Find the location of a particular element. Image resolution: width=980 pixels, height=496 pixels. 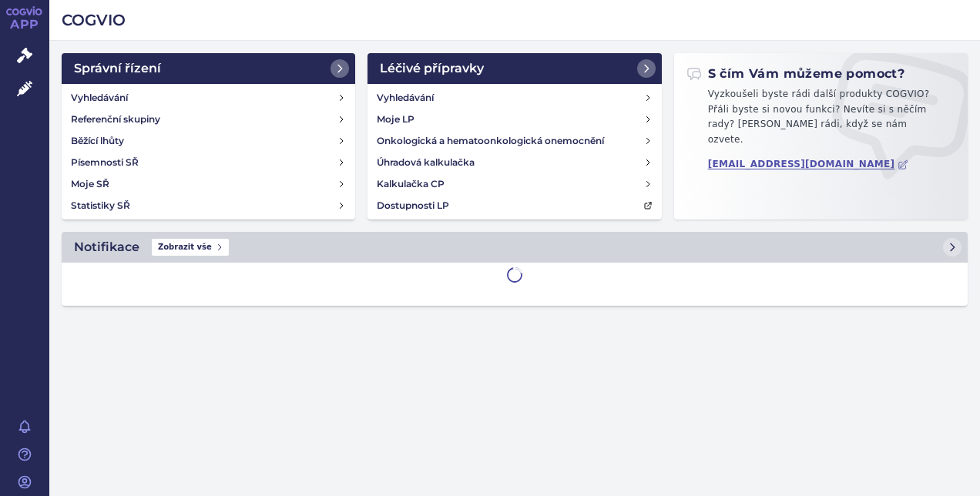

a: Léčivé přípravky is located at coordinates (514, 69).